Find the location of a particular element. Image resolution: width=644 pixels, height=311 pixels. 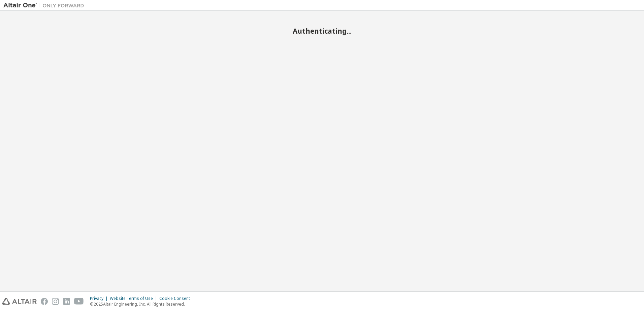

h2: Authenticating... is located at coordinates (322, 31).